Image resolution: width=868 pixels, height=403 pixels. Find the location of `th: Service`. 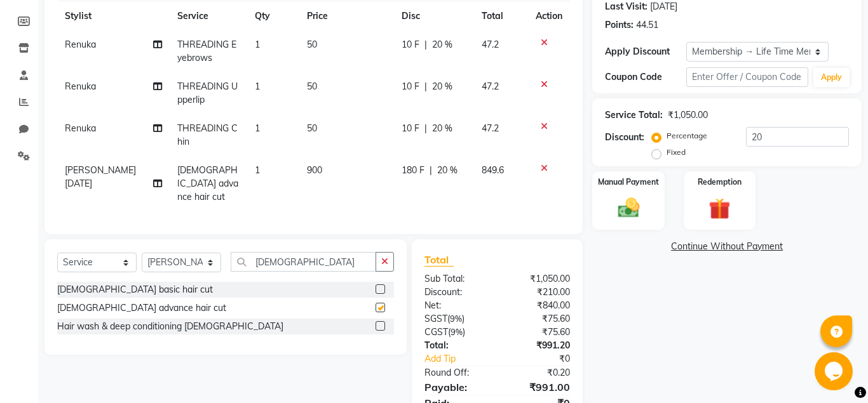

th: Service is located at coordinates (208, 16).